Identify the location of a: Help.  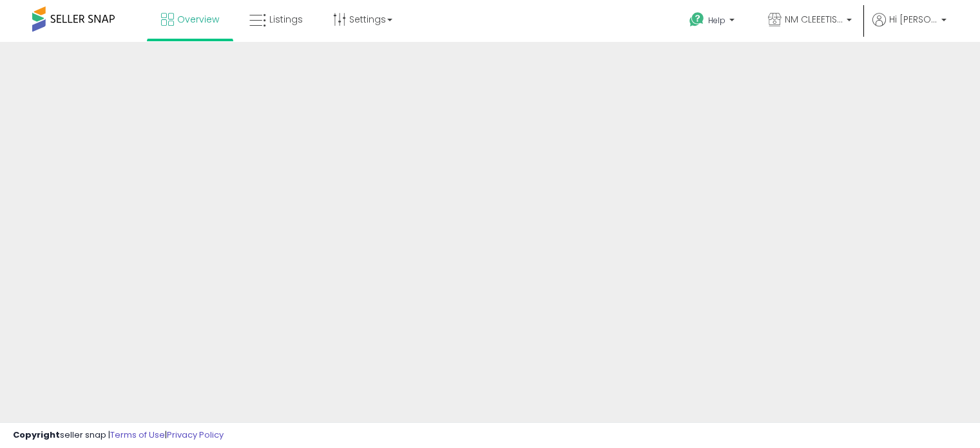
(713, 22).